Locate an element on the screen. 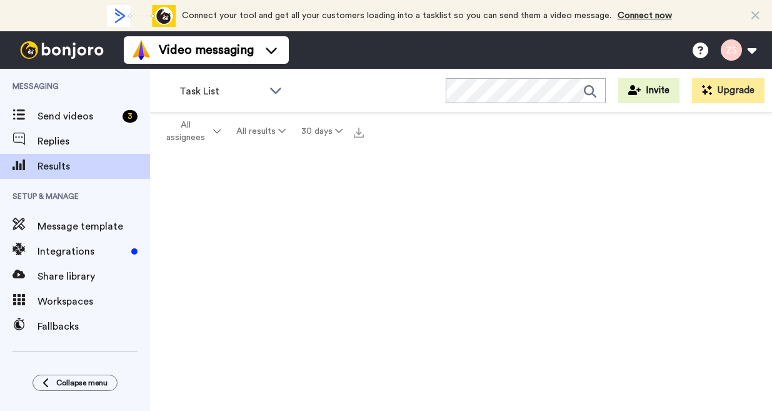 The height and width of the screenshot is (411, 772). img: bj-logo-header-white.svg is located at coordinates (62, 50).